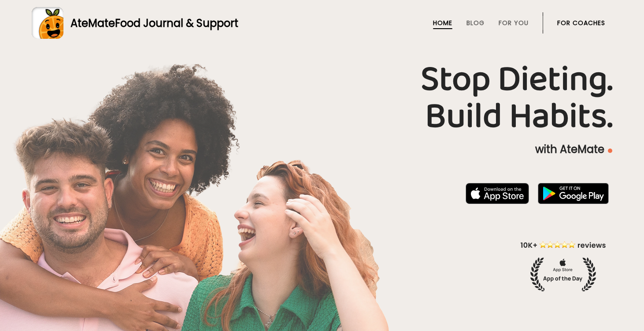 This screenshot has height=331, width=644. What do you see at coordinates (322, 23) in the screenshot?
I see `a: AteMateFood Journal & Support` at bounding box center [322, 23].